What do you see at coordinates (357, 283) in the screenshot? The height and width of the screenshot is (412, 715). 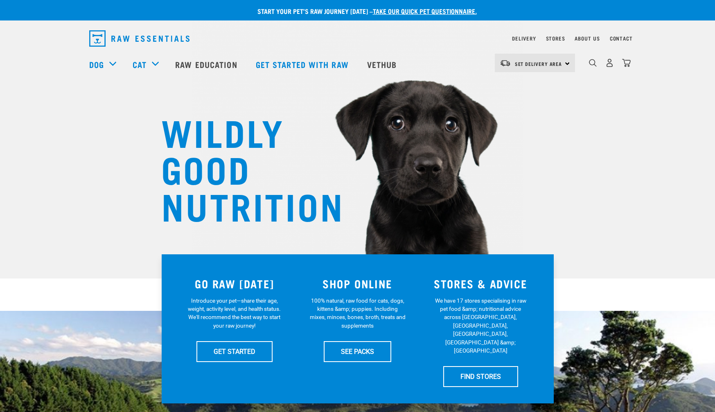 I see `h3: SHOP ONLINE` at bounding box center [357, 283].